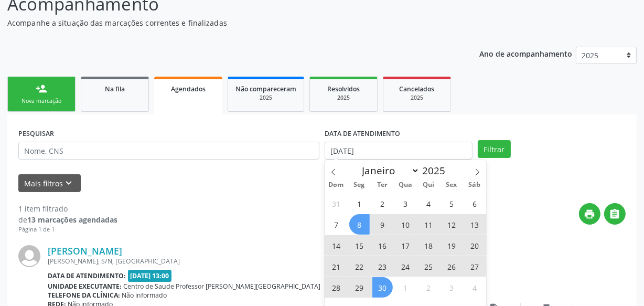  Describe the element at coordinates (428, 203) in the screenshot. I see `span: Setembro 4, 2025` at that location.